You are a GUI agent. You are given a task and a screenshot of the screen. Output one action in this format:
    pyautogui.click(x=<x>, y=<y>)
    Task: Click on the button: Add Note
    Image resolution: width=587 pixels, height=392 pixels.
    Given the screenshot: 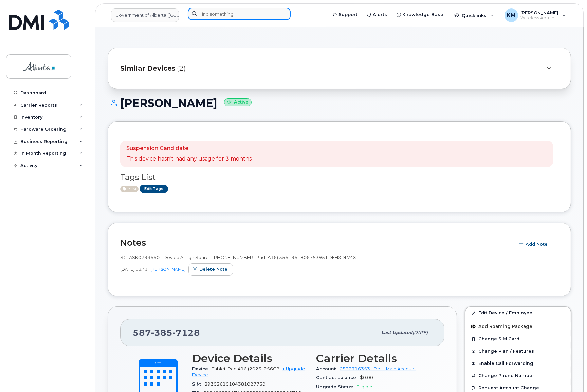 What is the action you would take?
    pyautogui.click(x=534, y=244)
    